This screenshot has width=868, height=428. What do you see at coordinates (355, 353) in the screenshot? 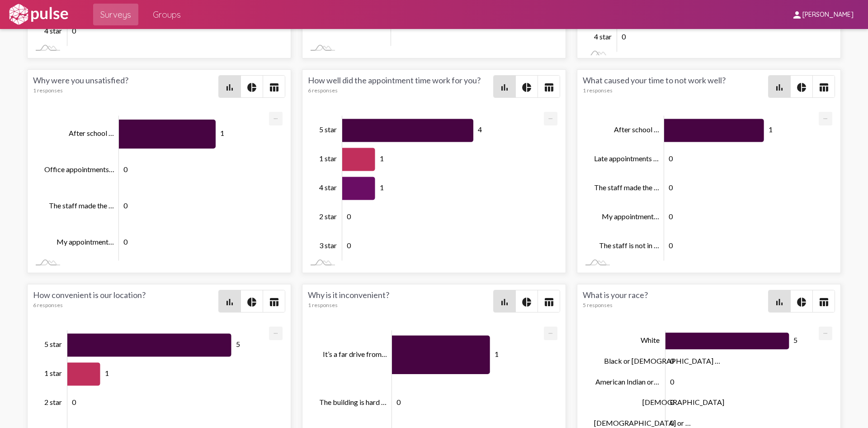
I see `tspan: It’s a far drive from…` at bounding box center [355, 353].